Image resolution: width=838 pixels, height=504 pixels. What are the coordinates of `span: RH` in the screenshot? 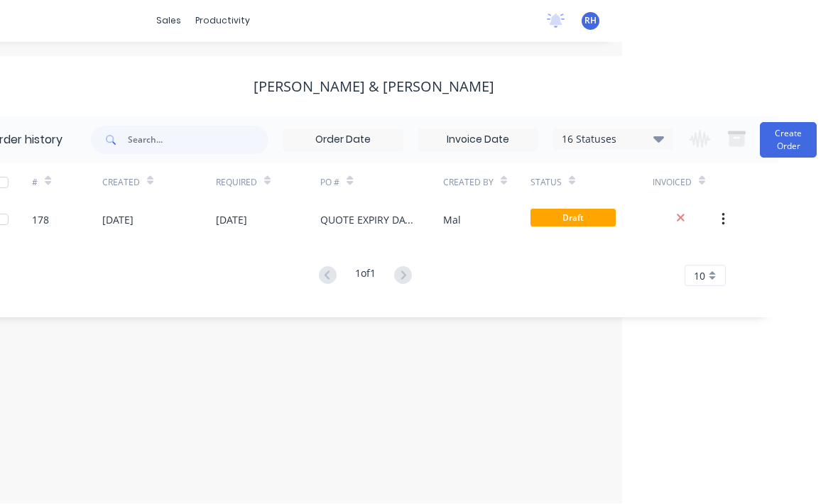 It's located at (590, 22).